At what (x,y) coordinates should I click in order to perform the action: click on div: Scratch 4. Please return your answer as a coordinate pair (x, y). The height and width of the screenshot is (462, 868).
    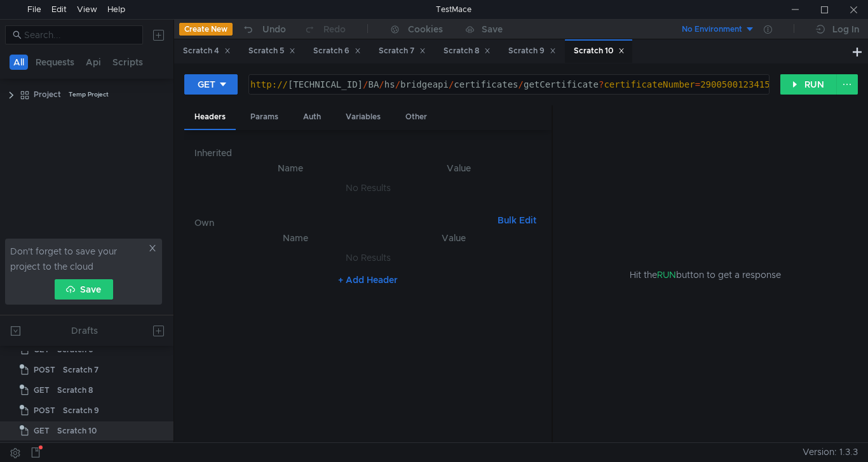
    Looking at the image, I should click on (207, 51).